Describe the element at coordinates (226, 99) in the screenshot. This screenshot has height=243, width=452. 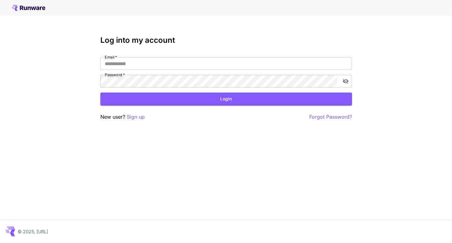
I see `button: Login` at that location.